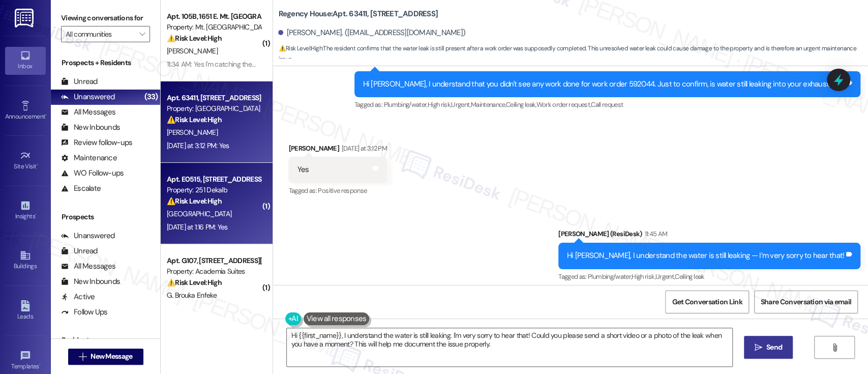 This screenshot has width=868, height=374. Describe the element at coordinates (25, 161) in the screenshot. I see `a: Site Visit •` at that location.